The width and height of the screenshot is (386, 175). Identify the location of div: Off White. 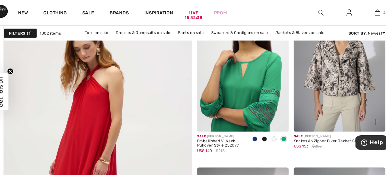
(269, 133).